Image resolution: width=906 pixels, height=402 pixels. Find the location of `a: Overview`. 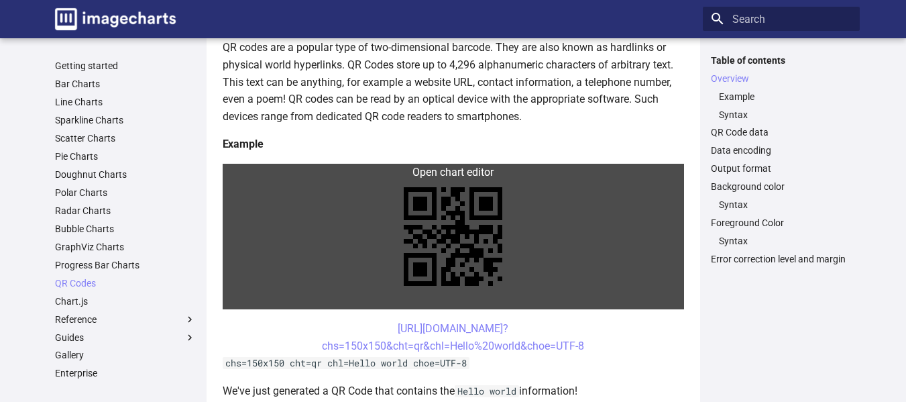

a: Overview is located at coordinates (781, 78).